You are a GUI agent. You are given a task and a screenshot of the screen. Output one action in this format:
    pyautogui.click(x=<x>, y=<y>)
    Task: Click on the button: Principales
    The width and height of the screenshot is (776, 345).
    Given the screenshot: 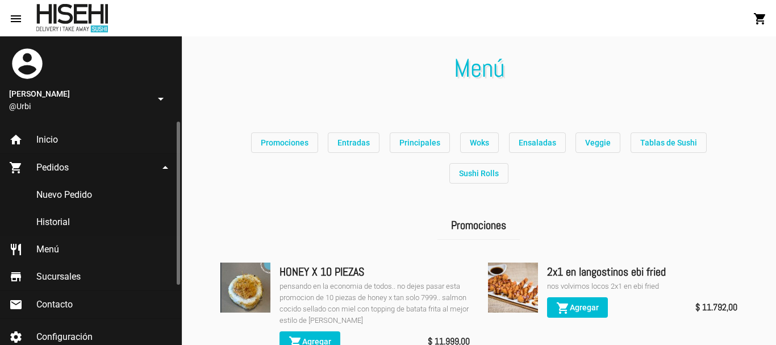 What is the action you would take?
    pyautogui.click(x=420, y=143)
    